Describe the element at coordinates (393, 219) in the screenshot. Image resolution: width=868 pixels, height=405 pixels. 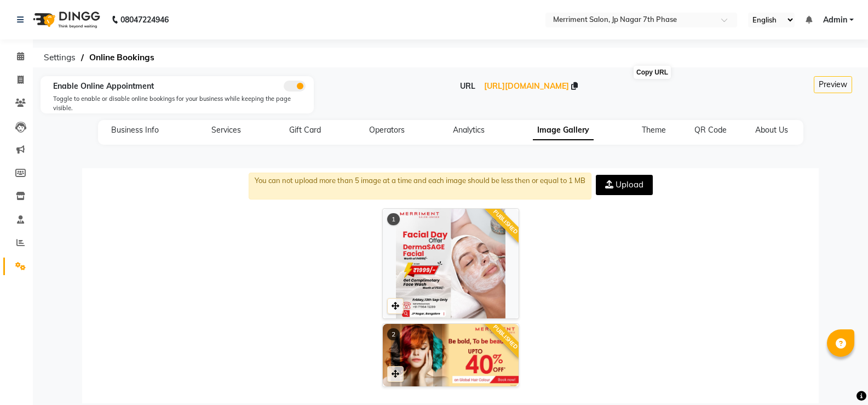
I see `div: 1` at that location.